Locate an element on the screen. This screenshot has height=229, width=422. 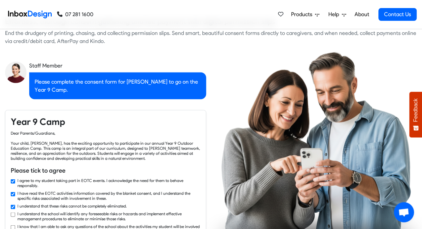
div: End the drudgery of printing, chasing, and collecting permission slips. Send smart, beautiful con... is located at coordinates (211, 37).